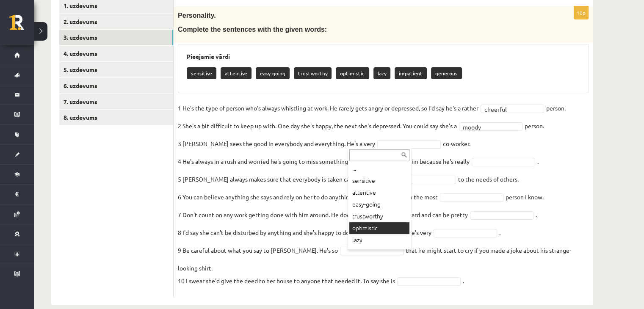  I want to click on div: sensitive, so click(380, 181).